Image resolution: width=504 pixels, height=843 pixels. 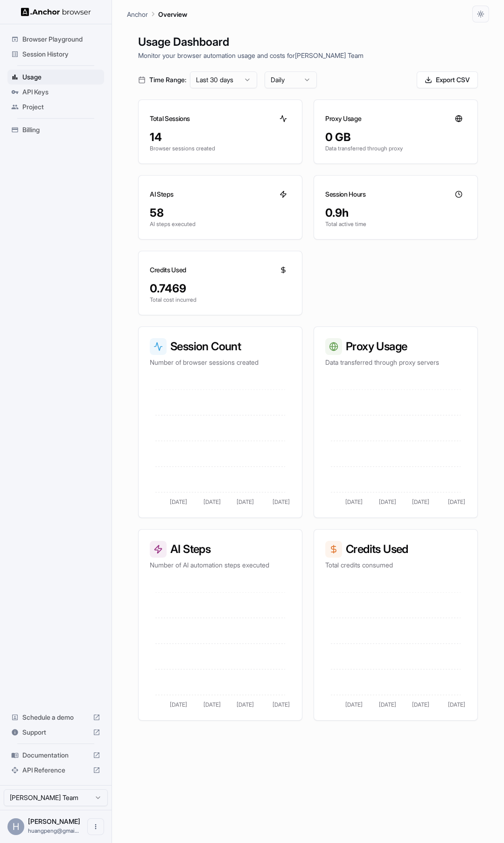 What do you see at coordinates (157, 14) in the screenshot?
I see `nav: breadcrumb` at bounding box center [157, 14].